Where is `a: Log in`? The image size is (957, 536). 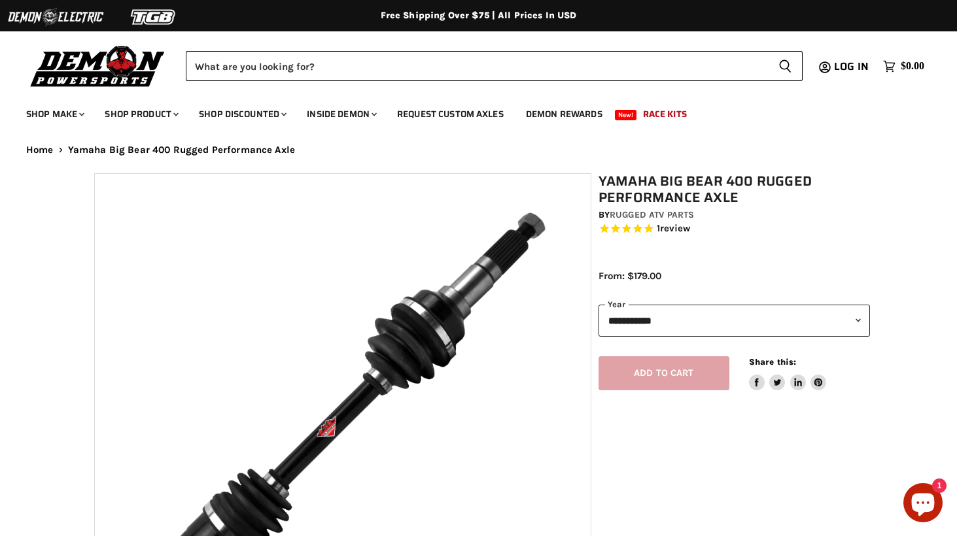 a: Log in is located at coordinates (852, 67).